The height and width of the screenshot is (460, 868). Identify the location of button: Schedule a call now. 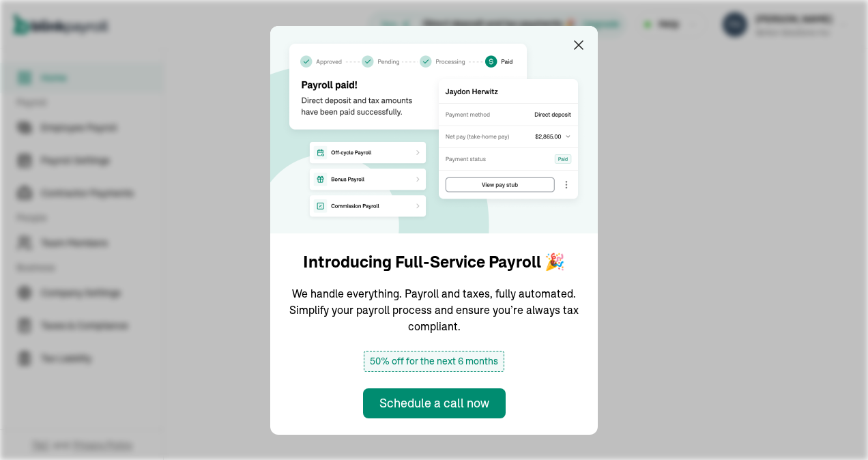
(434, 403).